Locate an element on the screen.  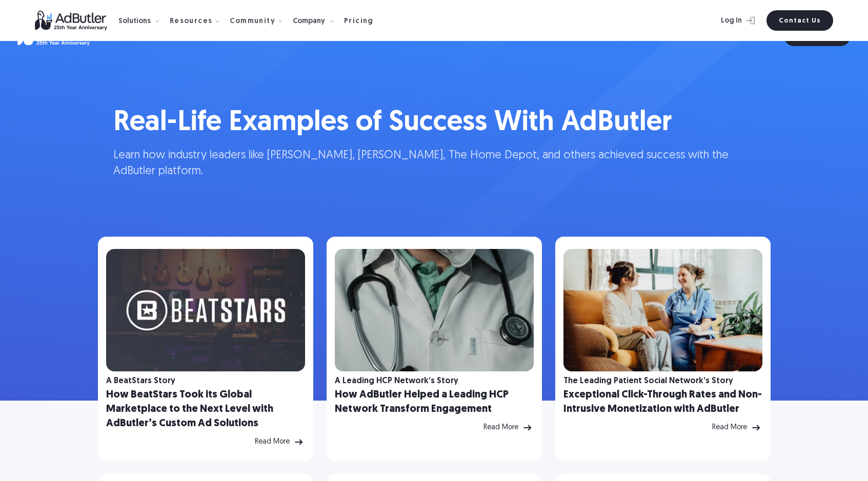
div: Pricing is located at coordinates (359, 22).